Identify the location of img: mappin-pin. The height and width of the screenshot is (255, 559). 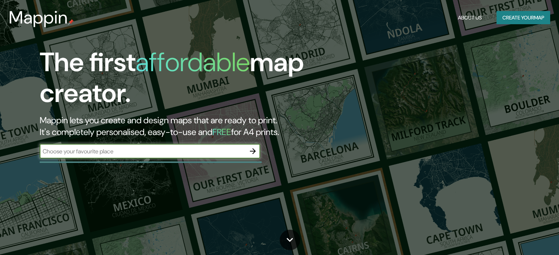
(71, 22).